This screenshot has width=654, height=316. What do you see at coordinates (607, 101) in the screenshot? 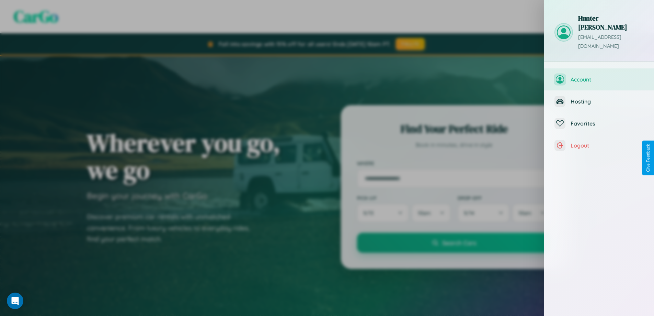
I see `span: Hosting` at bounding box center [607, 101].